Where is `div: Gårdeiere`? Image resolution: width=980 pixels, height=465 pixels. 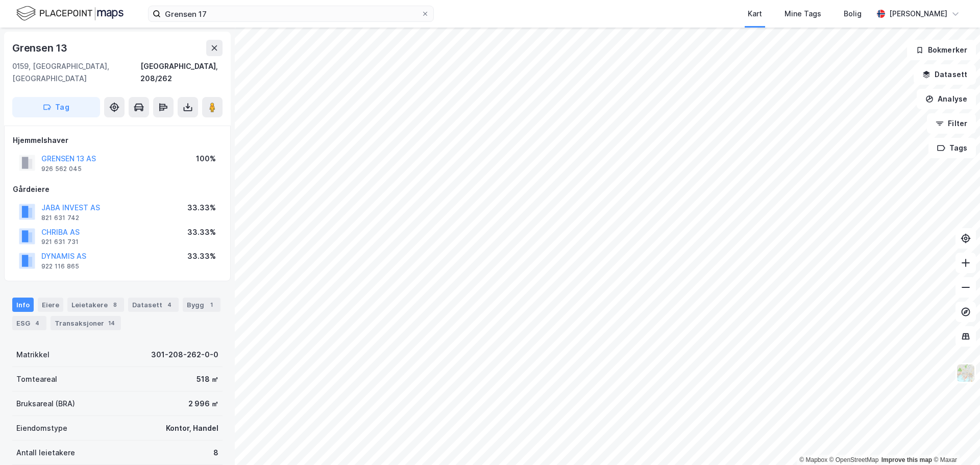
div: Gårdeiere is located at coordinates (117, 189).